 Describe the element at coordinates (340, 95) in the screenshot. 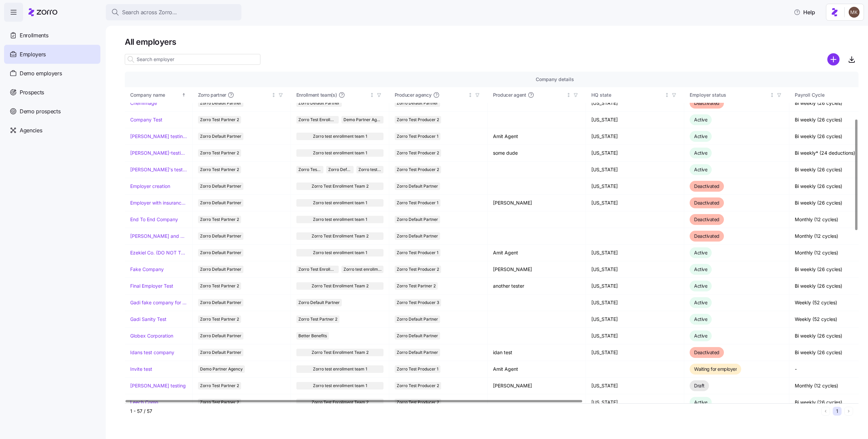

I see `th: Enrollment team(s)Not sorted` at that location.